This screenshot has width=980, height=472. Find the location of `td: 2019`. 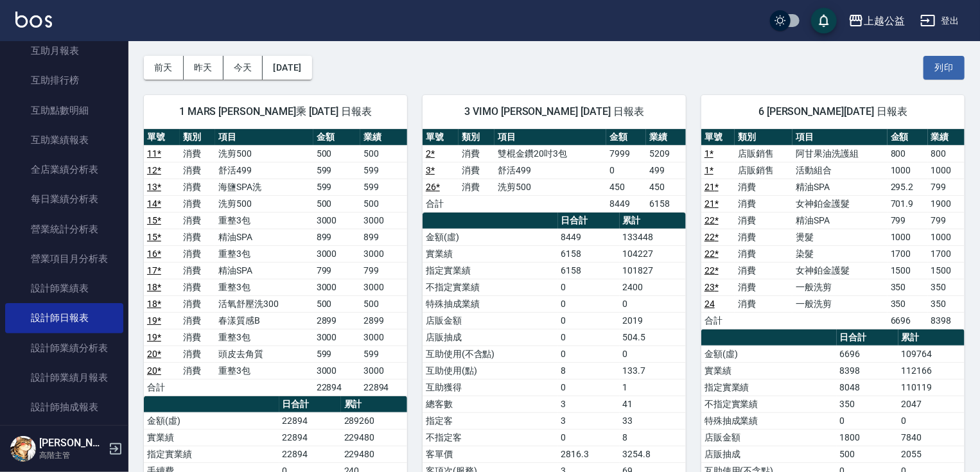

td: 2019 is located at coordinates (653, 320).